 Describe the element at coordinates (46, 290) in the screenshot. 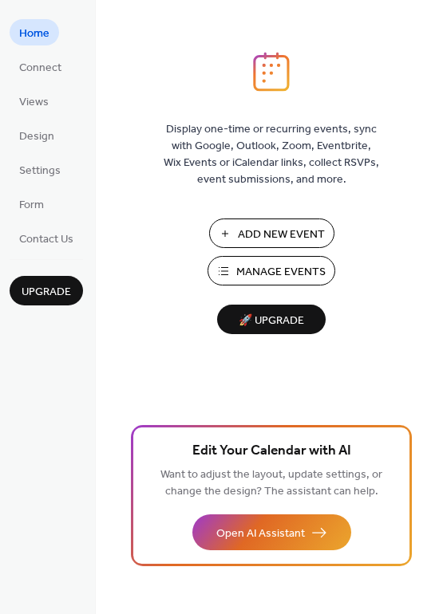

I see `button: Upgrade` at that location.